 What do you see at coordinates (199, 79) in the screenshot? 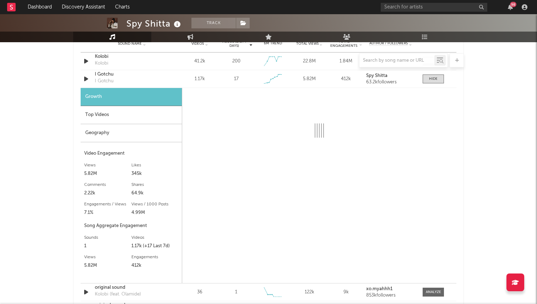
I see `div: 1.17k` at bounding box center [199, 79].